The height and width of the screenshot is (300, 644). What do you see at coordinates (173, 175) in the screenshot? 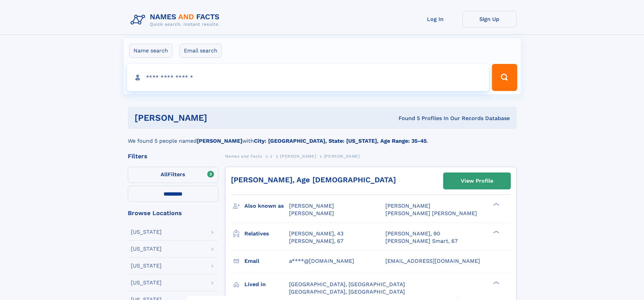
I see `label: Filters` at bounding box center [173, 175].